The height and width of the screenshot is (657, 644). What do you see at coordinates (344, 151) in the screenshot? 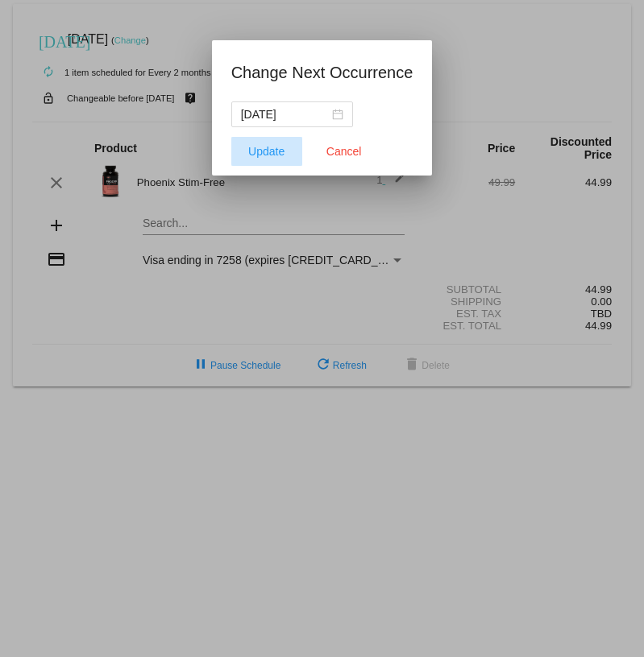
I see `button: Close dialog` at bounding box center [344, 151].